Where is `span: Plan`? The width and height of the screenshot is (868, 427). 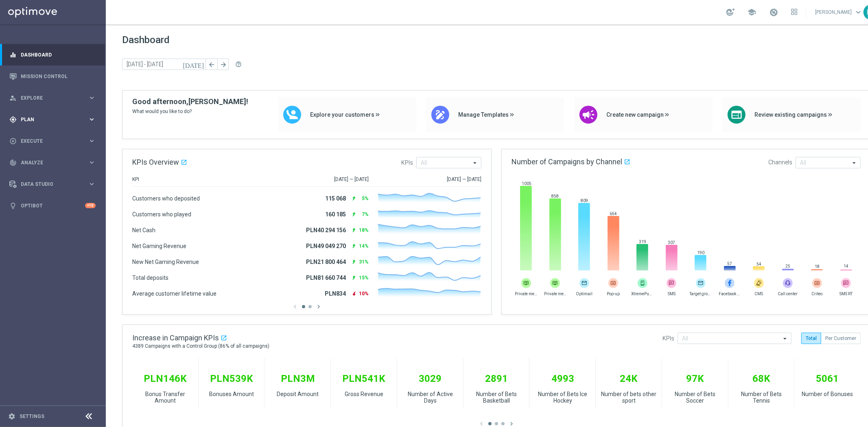 span: Plan is located at coordinates (54, 120).